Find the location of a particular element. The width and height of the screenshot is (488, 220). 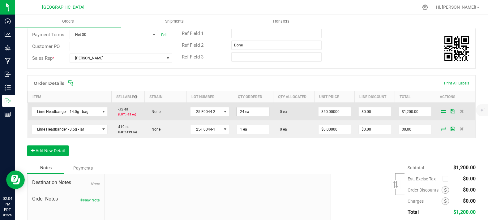

span: Net 30 is located at coordinates (110, 35).